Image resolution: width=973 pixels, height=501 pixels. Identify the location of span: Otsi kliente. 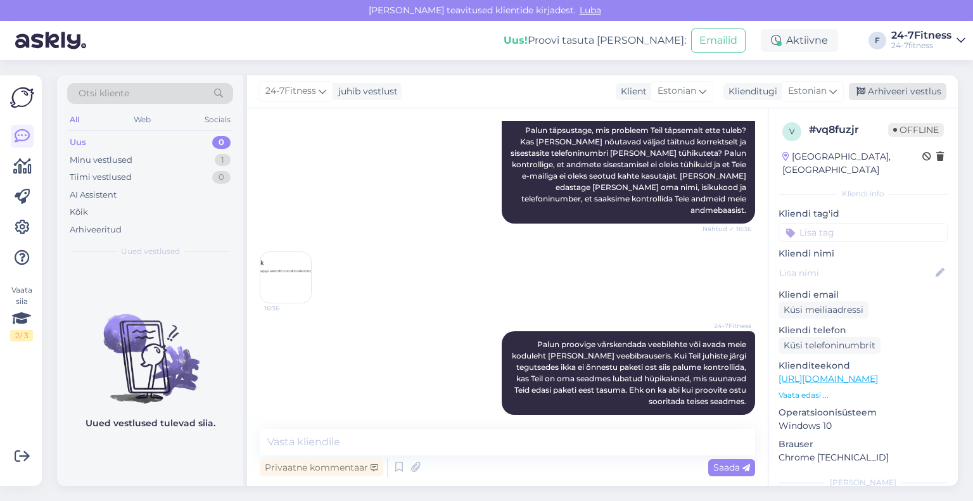
(104, 93).